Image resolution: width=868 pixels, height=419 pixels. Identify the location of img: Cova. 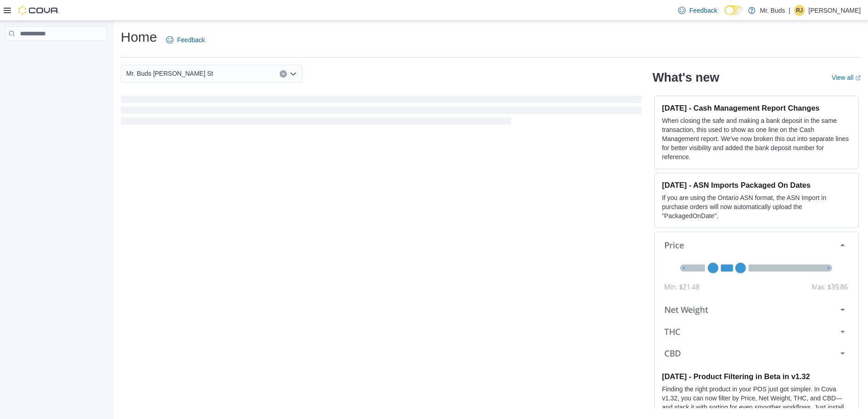
(39, 11).